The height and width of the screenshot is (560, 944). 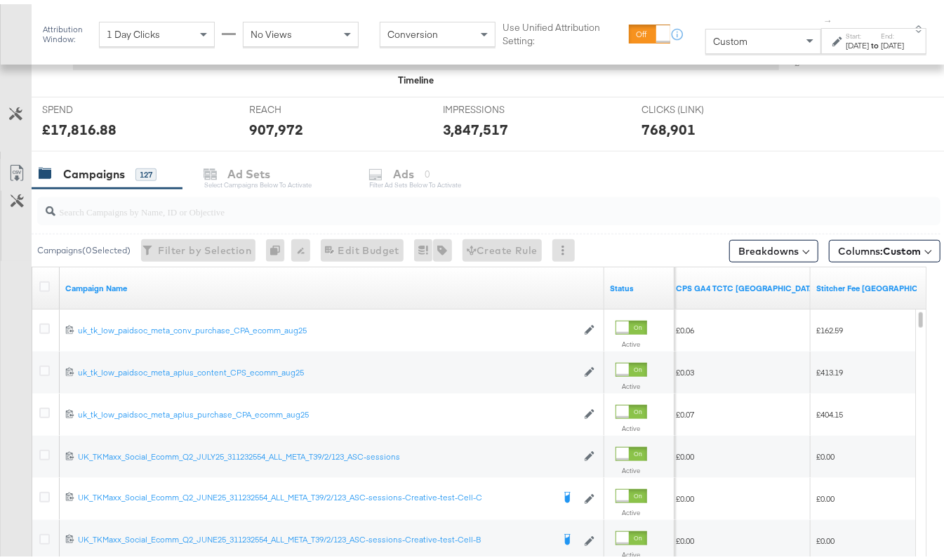 I want to click on button: Breakdowns, so click(x=774, y=247).